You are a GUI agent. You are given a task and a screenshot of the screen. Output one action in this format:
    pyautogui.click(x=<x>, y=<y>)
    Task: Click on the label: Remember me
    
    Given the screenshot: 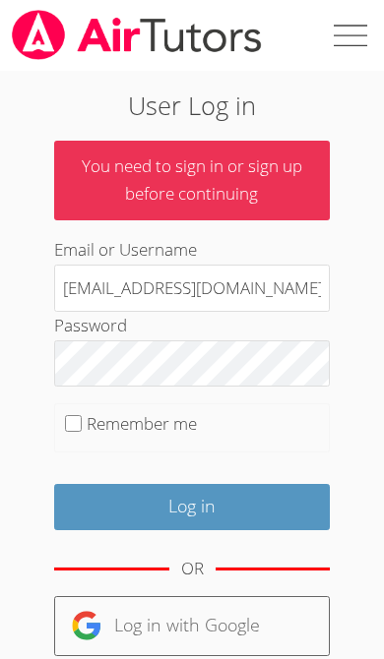 What is the action you would take?
    pyautogui.click(x=142, y=423)
    